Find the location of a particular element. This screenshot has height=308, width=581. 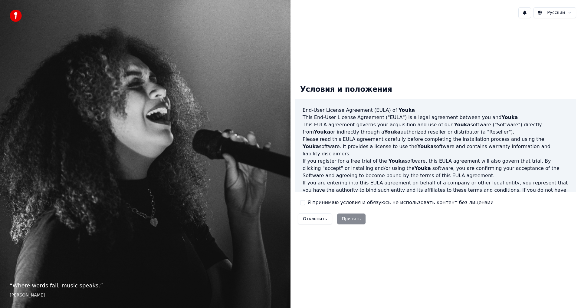

p: This End-User License Agreement ("EULA") is a legal agreement between you and is located at coordinates (436, 117).